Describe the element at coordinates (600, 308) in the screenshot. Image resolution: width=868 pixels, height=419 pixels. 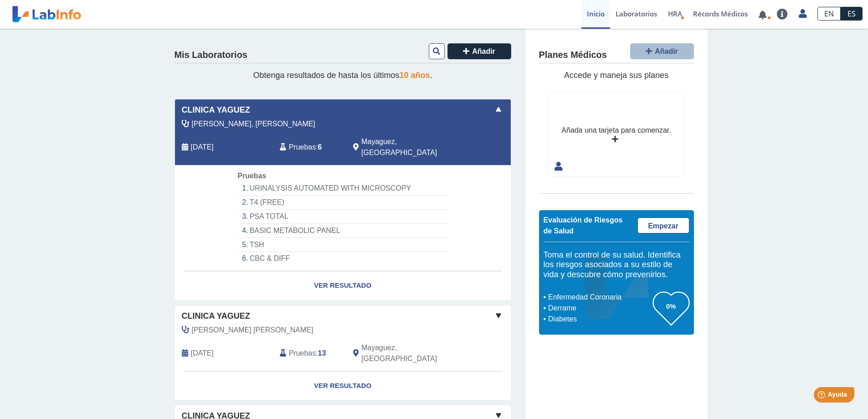
I see `li: Derrame` at that location.